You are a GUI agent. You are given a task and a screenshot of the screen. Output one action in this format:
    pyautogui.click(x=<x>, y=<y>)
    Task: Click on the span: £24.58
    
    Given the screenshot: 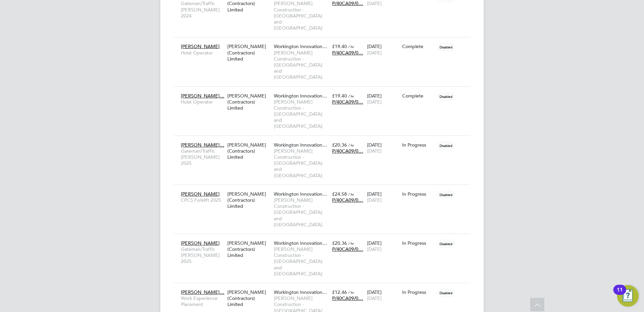 What is the action you would take?
    pyautogui.click(x=340, y=194)
    